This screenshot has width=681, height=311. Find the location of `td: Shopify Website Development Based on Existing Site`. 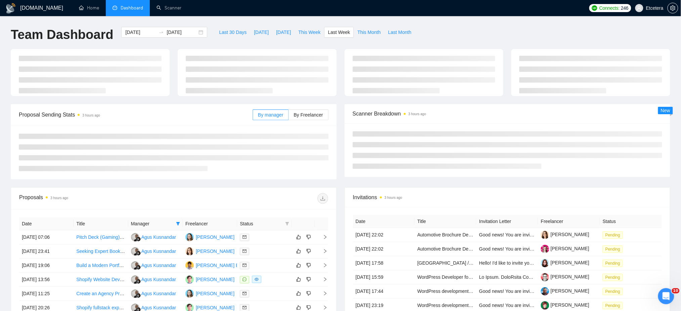

td: Shopify Website Development Based on Existing Site is located at coordinates (101, 280).